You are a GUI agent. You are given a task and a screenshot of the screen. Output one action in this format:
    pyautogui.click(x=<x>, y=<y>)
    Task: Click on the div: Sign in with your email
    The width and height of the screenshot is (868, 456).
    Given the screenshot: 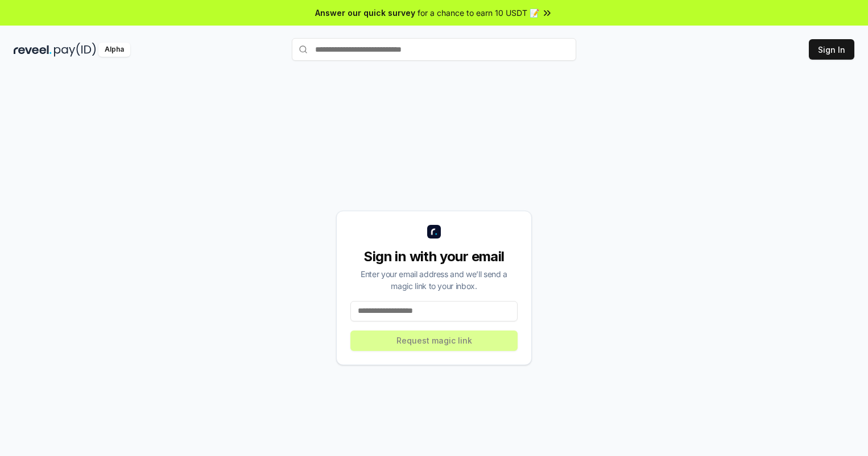 What is the action you would take?
    pyautogui.click(x=434, y=257)
    